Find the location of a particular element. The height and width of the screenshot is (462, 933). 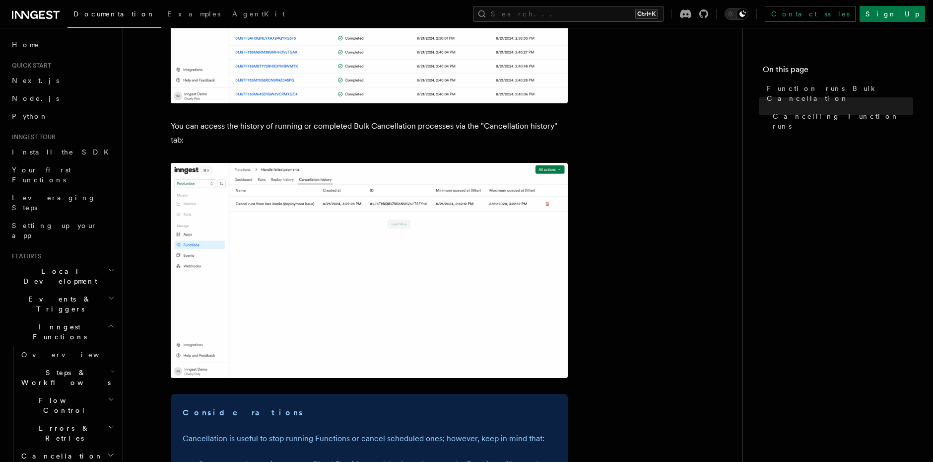

span: Quick start is located at coordinates (29, 66).